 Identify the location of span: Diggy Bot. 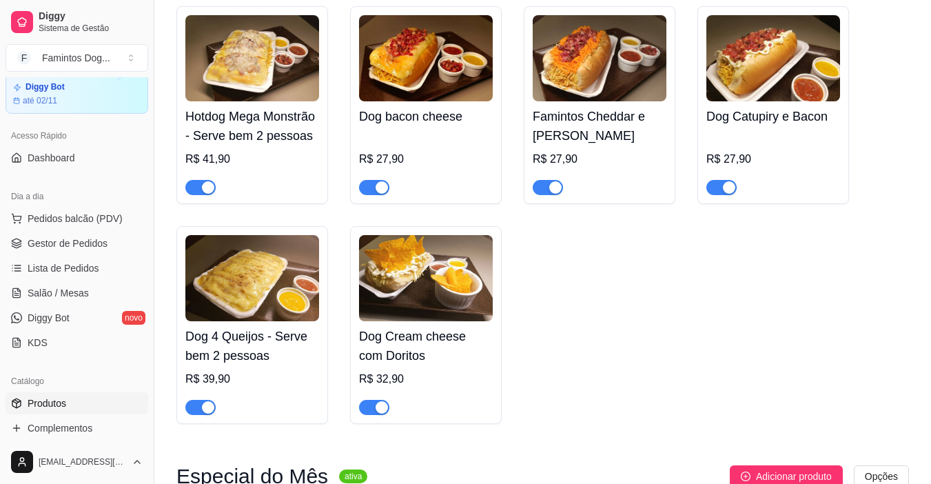
(48, 318).